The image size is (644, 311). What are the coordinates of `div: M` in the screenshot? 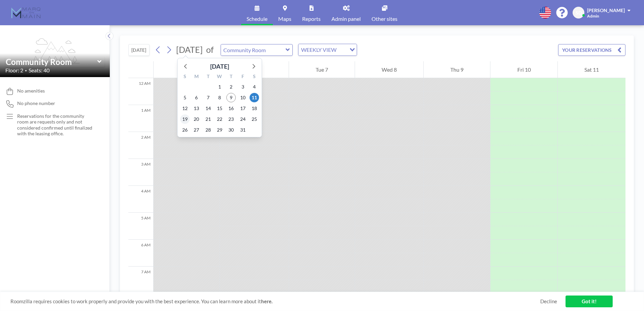 It's located at (197, 77).